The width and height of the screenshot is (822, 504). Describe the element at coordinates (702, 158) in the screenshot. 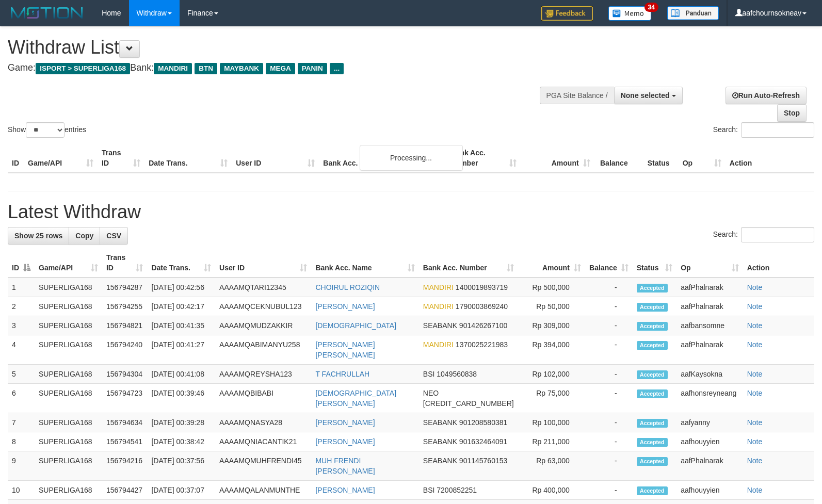

I see `th: Op` at that location.